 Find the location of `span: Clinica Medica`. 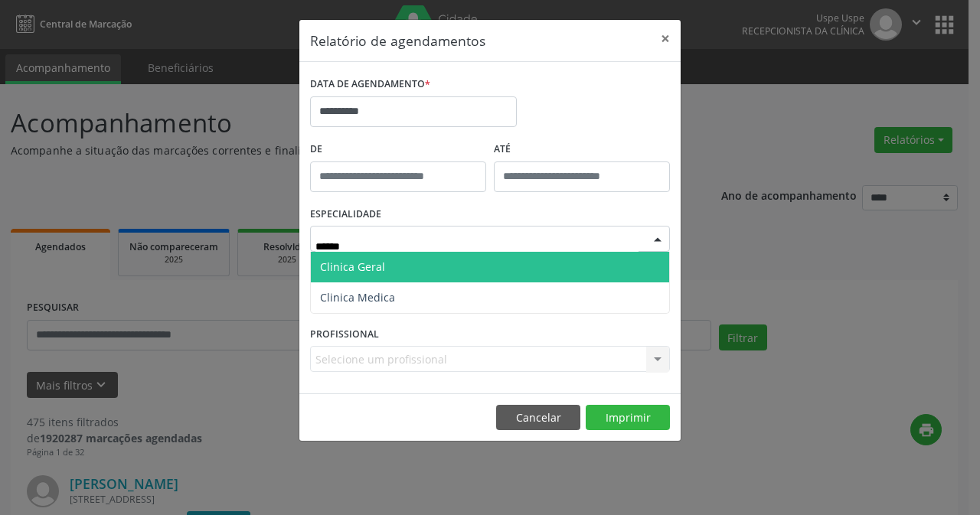

span: Clinica Medica is located at coordinates (358, 297).